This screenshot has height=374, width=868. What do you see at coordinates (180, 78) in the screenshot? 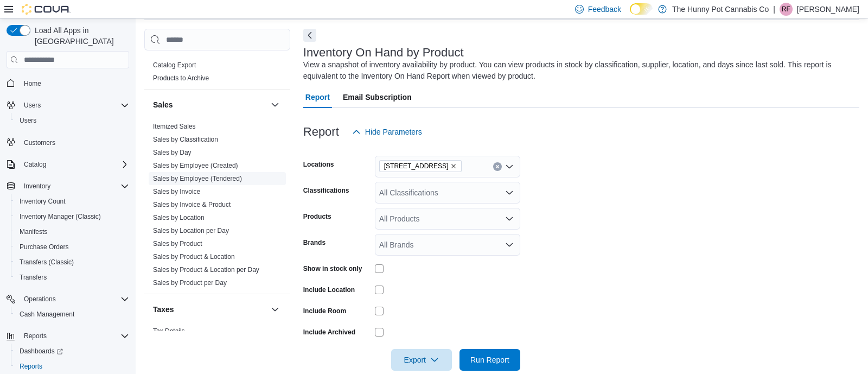
I see `span: Products to Archive` at bounding box center [180, 78].